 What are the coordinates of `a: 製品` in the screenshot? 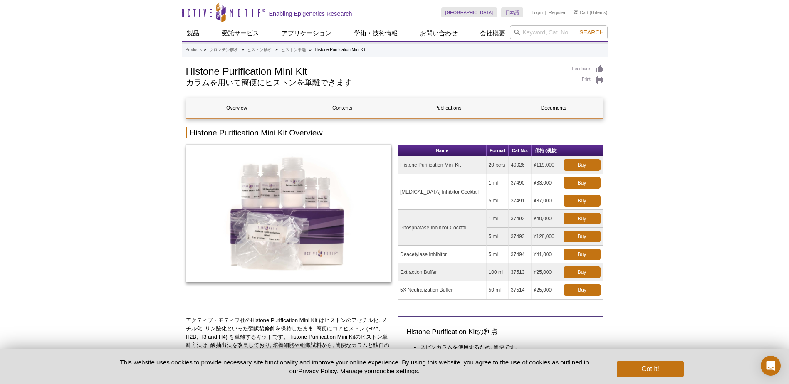 It's located at (193, 33).